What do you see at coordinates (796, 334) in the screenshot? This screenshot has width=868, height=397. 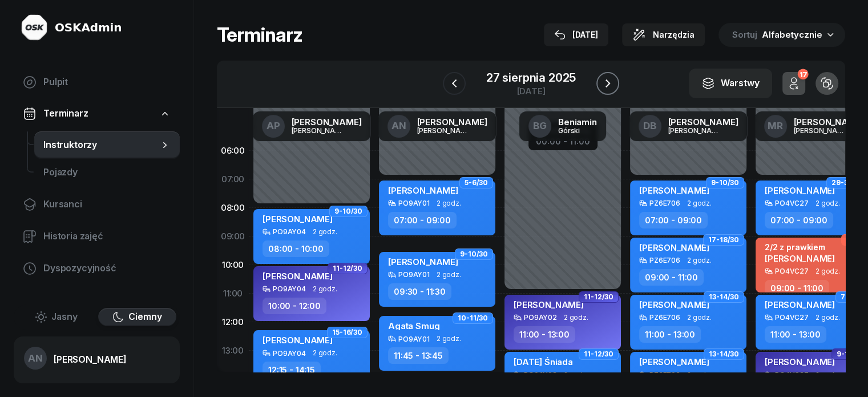 I see `div: 11:00 - 13:00` at bounding box center [796, 334].